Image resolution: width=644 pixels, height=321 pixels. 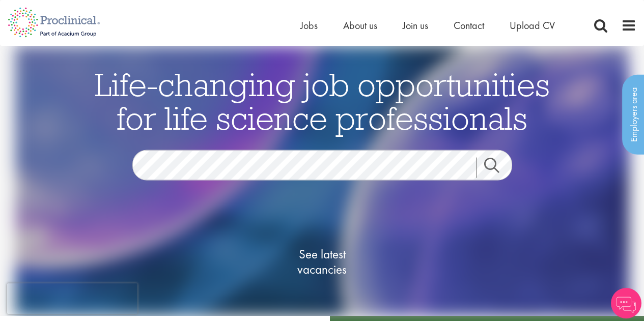 What do you see at coordinates (531, 25) in the screenshot?
I see `span: Upload CV` at bounding box center [531, 25].